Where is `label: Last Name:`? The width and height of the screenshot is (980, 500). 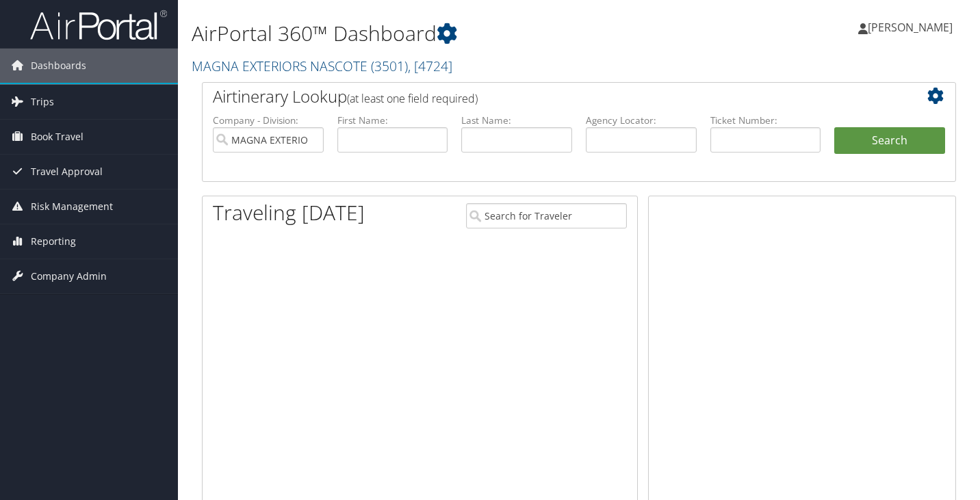 label: Last Name: is located at coordinates (517, 120).